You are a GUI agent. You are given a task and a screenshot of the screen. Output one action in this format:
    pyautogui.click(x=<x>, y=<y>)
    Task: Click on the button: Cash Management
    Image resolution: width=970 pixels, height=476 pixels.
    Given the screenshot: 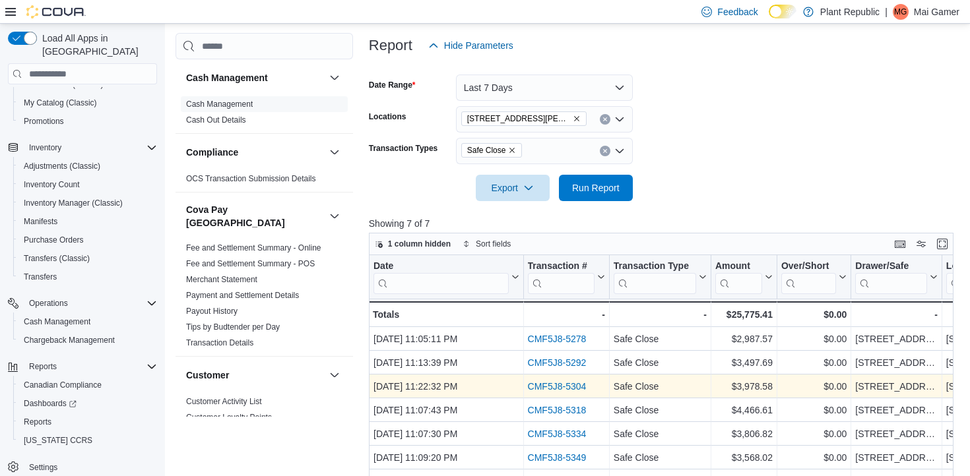 What is the action you would take?
    pyautogui.click(x=255, y=78)
    